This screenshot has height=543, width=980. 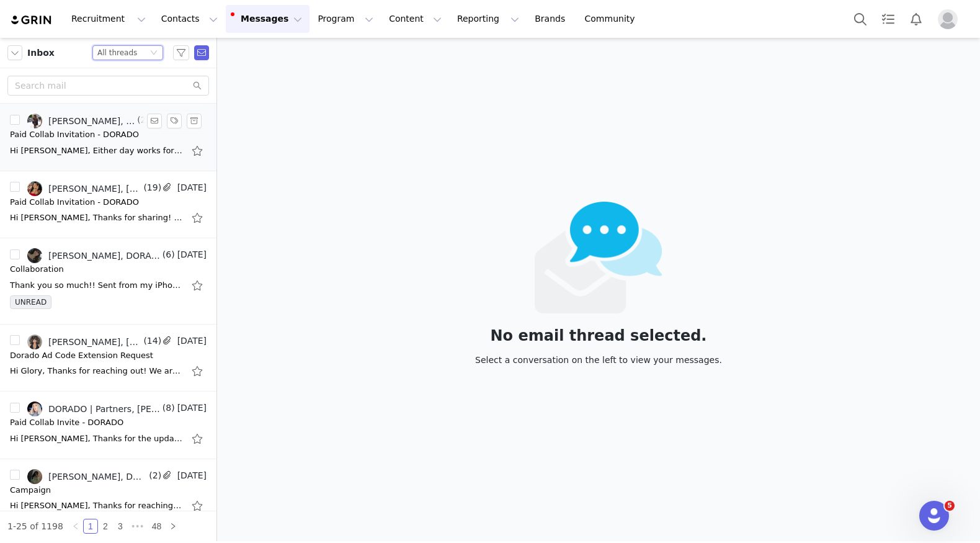 What do you see at coordinates (151, 341) in the screenshot?
I see `span: (14)` at bounding box center [151, 341].